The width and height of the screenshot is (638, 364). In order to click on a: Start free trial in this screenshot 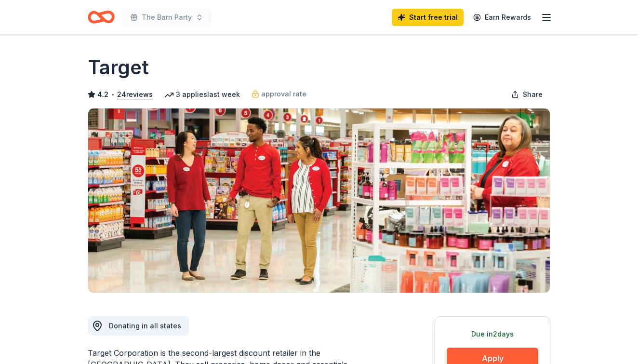, I will do `click(427, 18)`.